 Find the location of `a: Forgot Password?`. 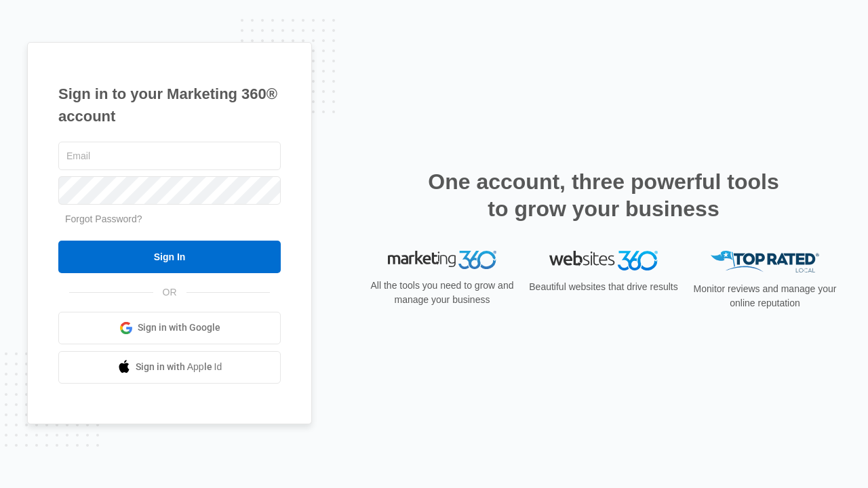

a: Forgot Password? is located at coordinates (104, 219).